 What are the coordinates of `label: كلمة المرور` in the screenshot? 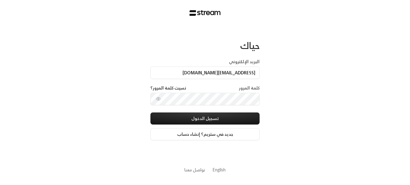 It's located at (249, 88).